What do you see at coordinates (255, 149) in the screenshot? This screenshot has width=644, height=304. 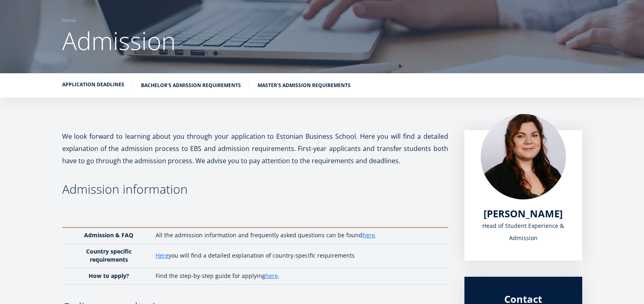 I see `p: We look forward to learning about you through your application to Estonian Business School. Here ...` at bounding box center [255, 149].